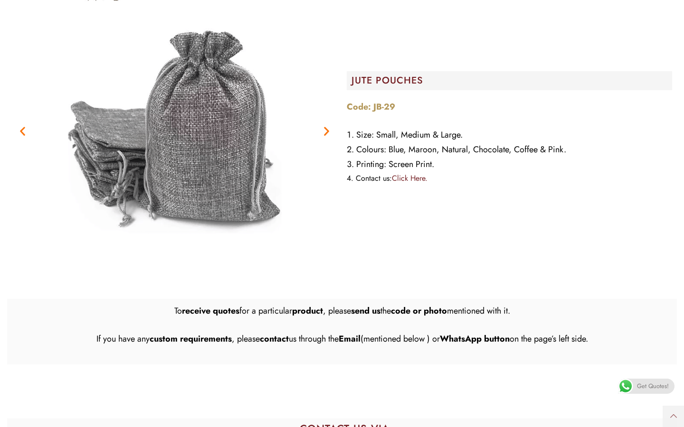 This screenshot has height=427, width=684. What do you see at coordinates (174, 131) in the screenshot?
I see `div: Image Carousel` at bounding box center [174, 131].